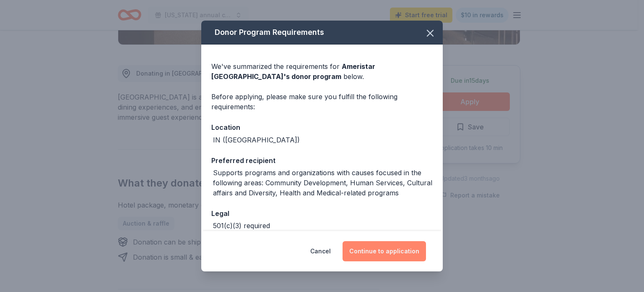 The height and width of the screenshot is (292, 644). I want to click on div: Before applying, please make sure you fulfill the following requirements:, so click(322, 101).